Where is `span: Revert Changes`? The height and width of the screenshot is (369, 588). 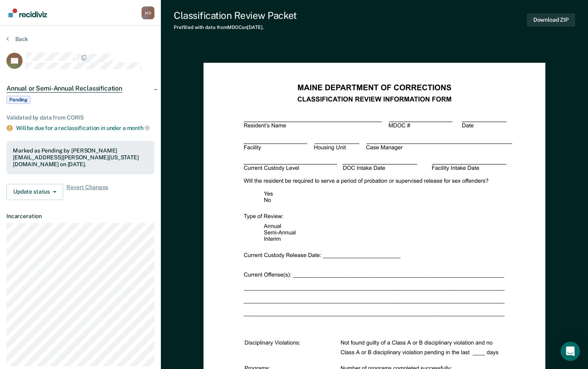 span: Revert Changes is located at coordinates (87, 192).